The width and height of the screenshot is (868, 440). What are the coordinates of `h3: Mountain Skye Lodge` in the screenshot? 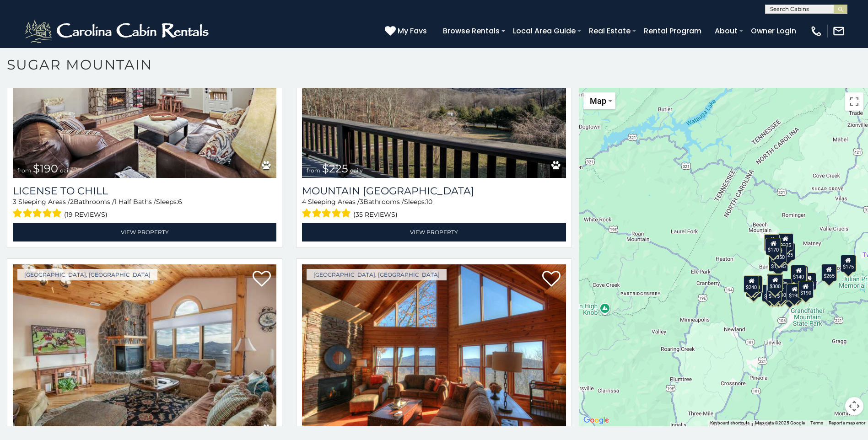 It's located at (433, 191).